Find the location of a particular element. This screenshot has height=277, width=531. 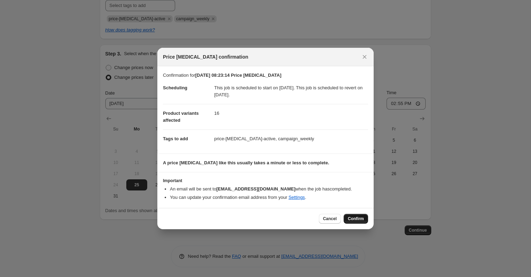

span: Confirm is located at coordinates (356, 219).